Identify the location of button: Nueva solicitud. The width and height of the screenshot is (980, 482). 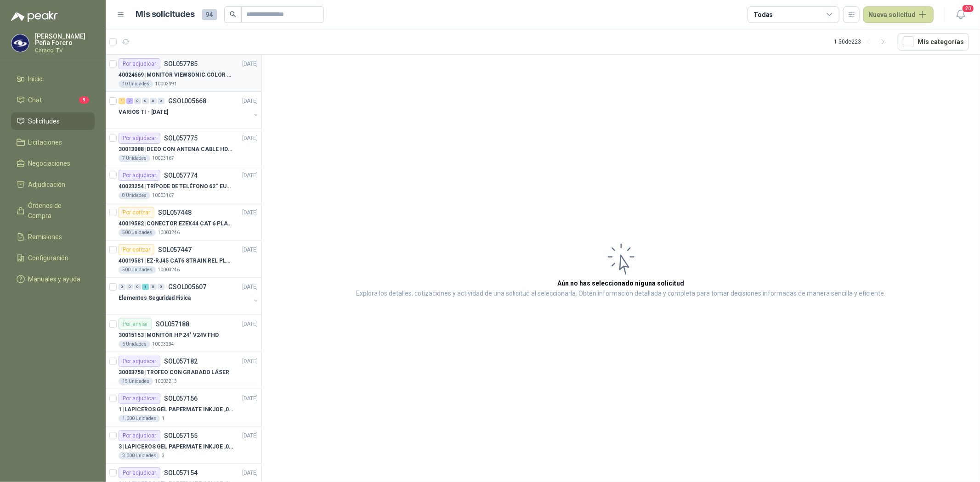
(898, 15).